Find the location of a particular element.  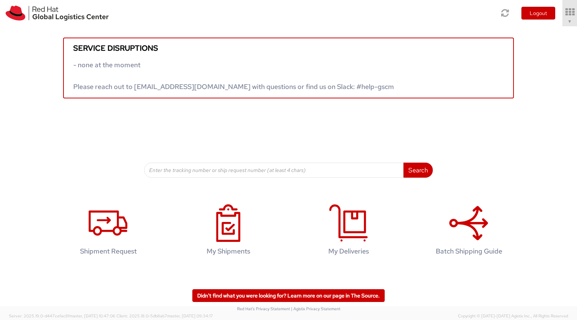

span: Client: 2025.18.0-5db8ab7 is located at coordinates (164, 316).